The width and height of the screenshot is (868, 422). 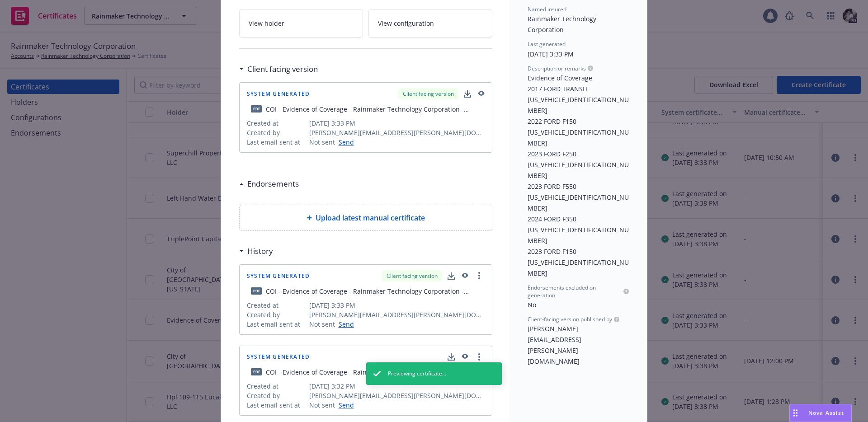 I want to click on span: View configuration, so click(x=406, y=23).